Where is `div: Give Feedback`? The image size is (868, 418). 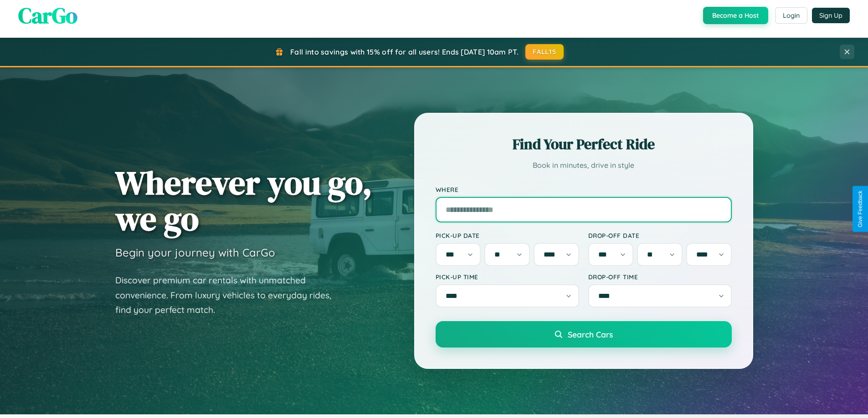 div: Give Feedback is located at coordinates (860, 209).